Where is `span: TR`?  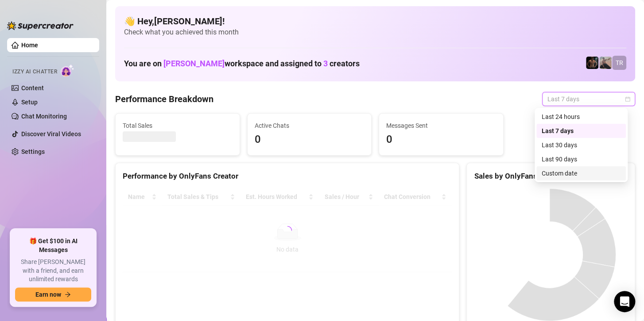
span: TR is located at coordinates (619, 63).